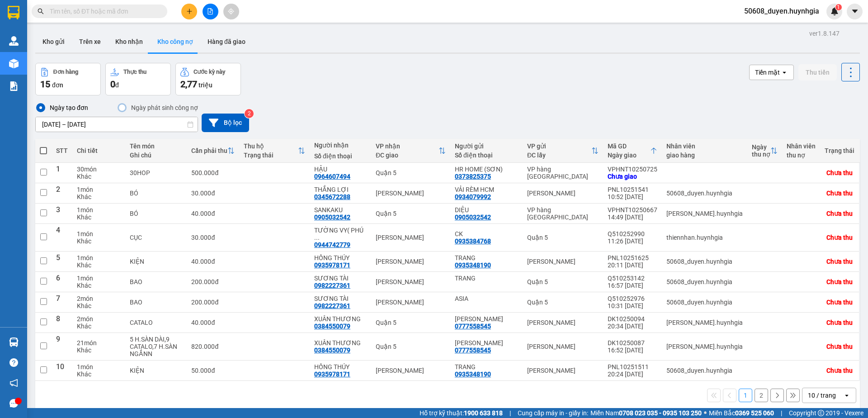 The height and width of the screenshot is (418, 868). Describe the element at coordinates (340, 342) in the screenshot. I see `div: XUÂN THƯƠNG` at that location.